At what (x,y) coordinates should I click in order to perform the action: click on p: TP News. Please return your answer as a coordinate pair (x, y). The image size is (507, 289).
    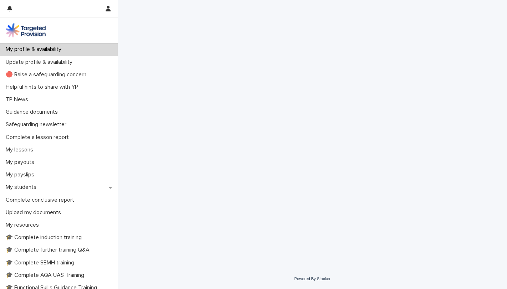
    Looking at the image, I should click on (18, 100).